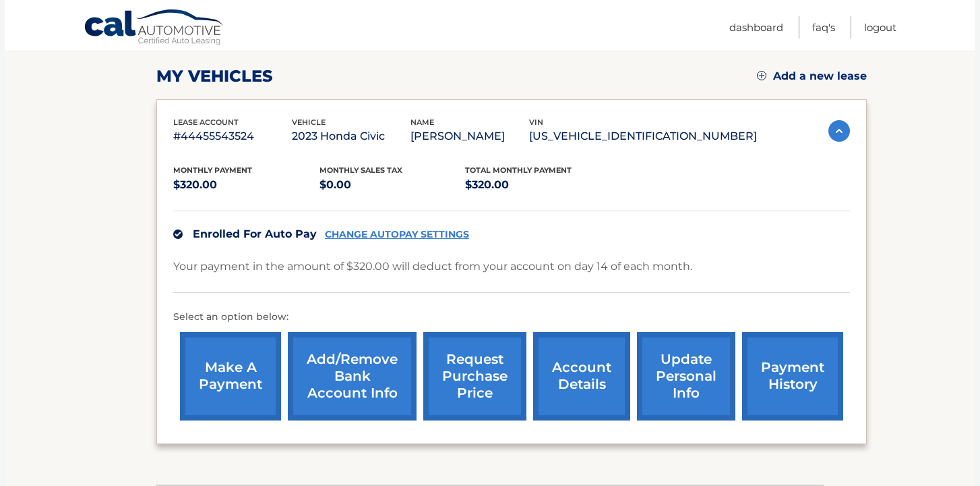  I want to click on a: Add a new lease, so click(812, 76).